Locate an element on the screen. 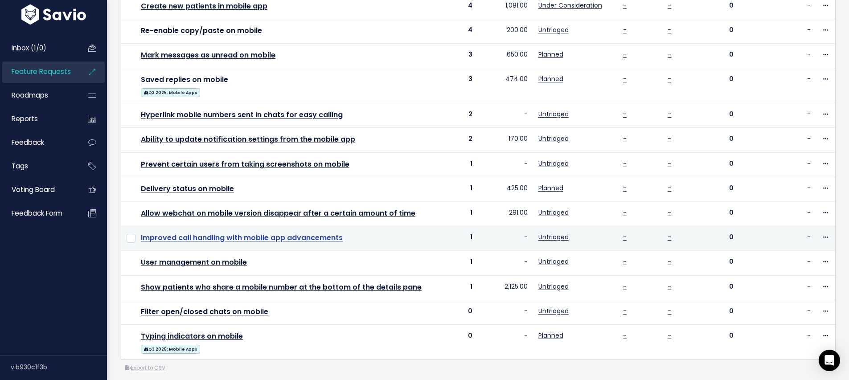 This screenshot has width=849, height=380. a: Under Consideration is located at coordinates (570, 5).